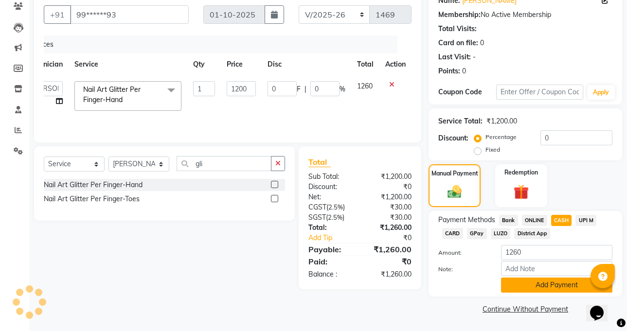 This screenshot has width=627, height=331. I want to click on span: F, so click(299, 89).